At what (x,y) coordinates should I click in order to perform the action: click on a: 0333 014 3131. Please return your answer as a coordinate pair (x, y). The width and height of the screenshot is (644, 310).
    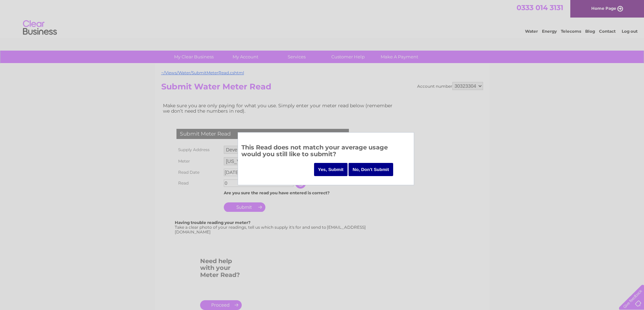
    Looking at the image, I should click on (540, 7).